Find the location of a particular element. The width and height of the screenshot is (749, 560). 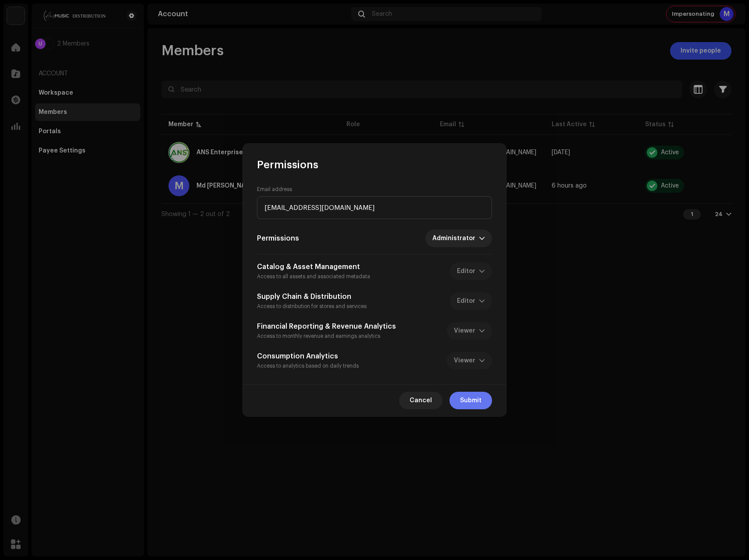

small: Access to monthly revenue and earnings analytics is located at coordinates (319, 336).